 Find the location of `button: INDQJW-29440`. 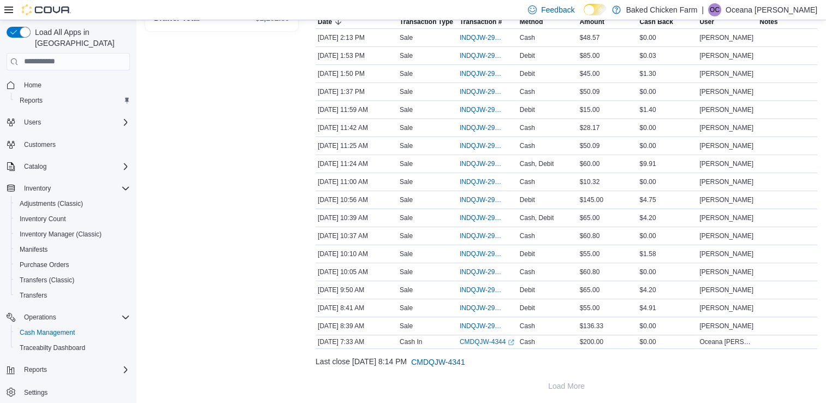

button: INDQJW-29440 is located at coordinates (488, 218).